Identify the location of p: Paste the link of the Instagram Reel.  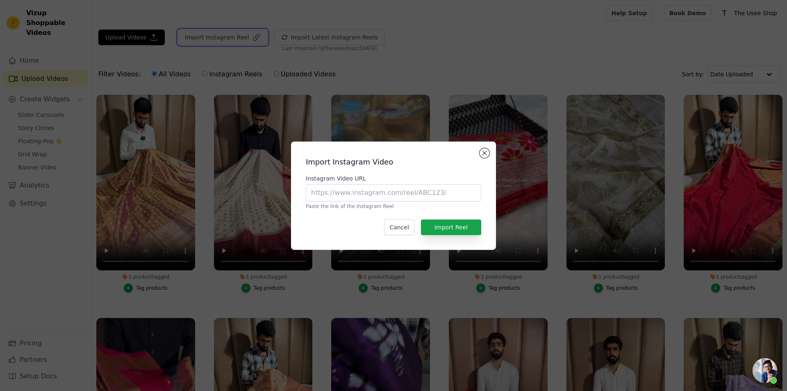
(394, 206).